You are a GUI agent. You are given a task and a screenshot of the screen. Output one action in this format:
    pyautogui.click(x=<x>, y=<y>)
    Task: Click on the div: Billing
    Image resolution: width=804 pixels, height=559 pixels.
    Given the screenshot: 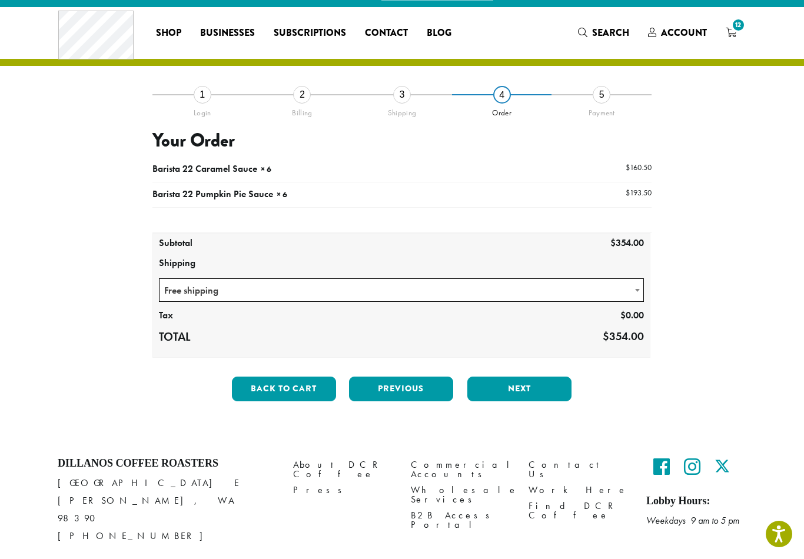 What is the action you would take?
    pyautogui.click(x=303, y=111)
    